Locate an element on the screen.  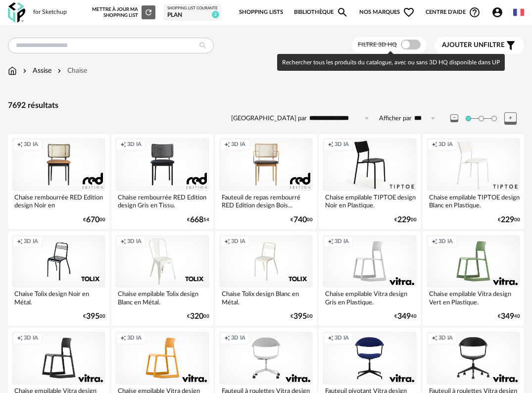
span: Filter icon is located at coordinates (511, 46).